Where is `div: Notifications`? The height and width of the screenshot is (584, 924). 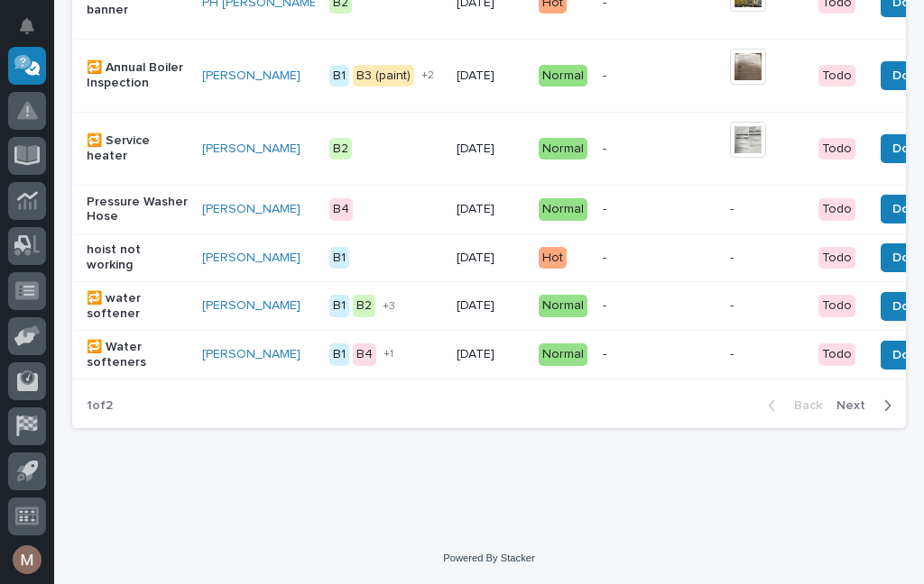
div: Notifications is located at coordinates (34, 33).